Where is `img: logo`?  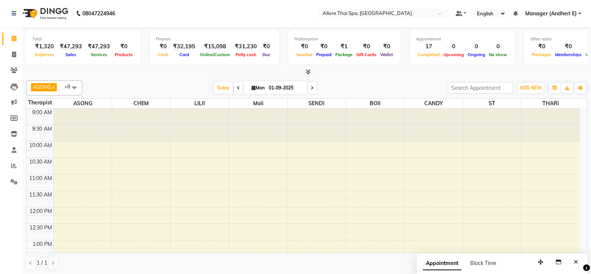 img: logo is located at coordinates (44, 13).